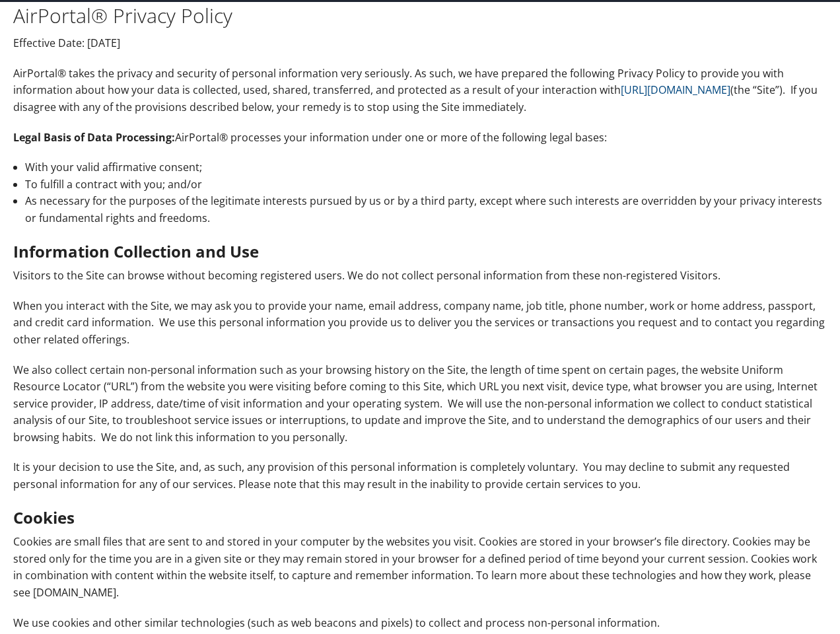  Describe the element at coordinates (426, 168) in the screenshot. I see `li: With your valid affirmative consent;` at that location.